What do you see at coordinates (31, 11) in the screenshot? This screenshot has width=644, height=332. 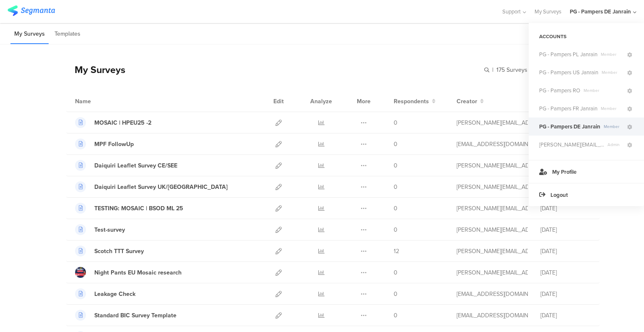 I see `img: segmanta logo` at bounding box center [31, 11].